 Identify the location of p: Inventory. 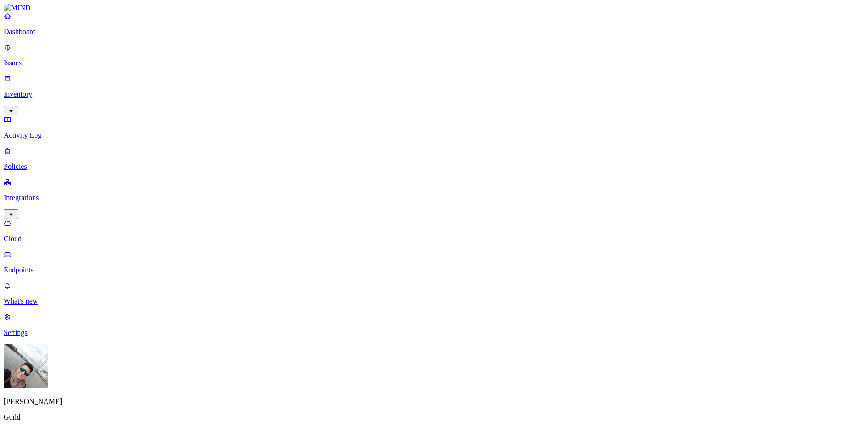
(434, 95).